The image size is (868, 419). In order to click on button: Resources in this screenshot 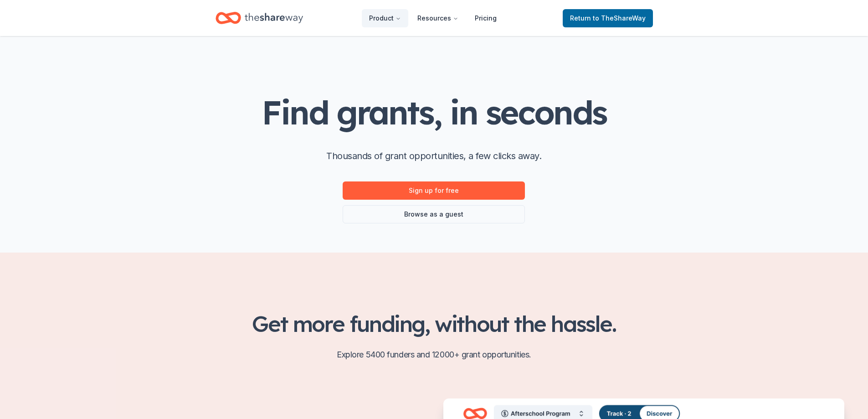, I will do `click(438, 18)`.